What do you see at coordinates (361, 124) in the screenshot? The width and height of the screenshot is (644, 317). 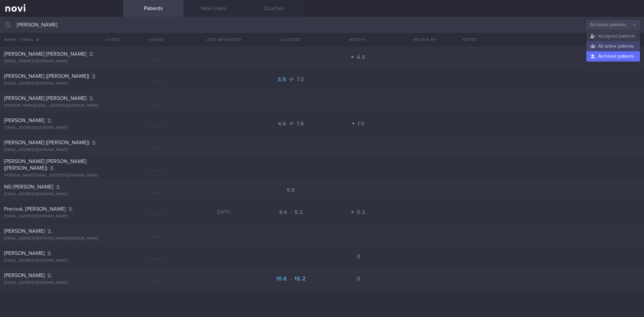 I see `span: 1.0` at bounding box center [361, 124].